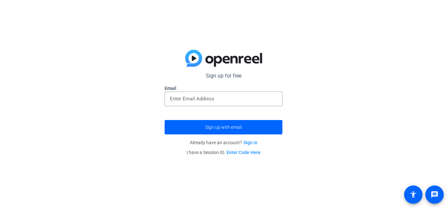  Describe the element at coordinates (243, 152) in the screenshot. I see `a: Enter Code Here` at that location.